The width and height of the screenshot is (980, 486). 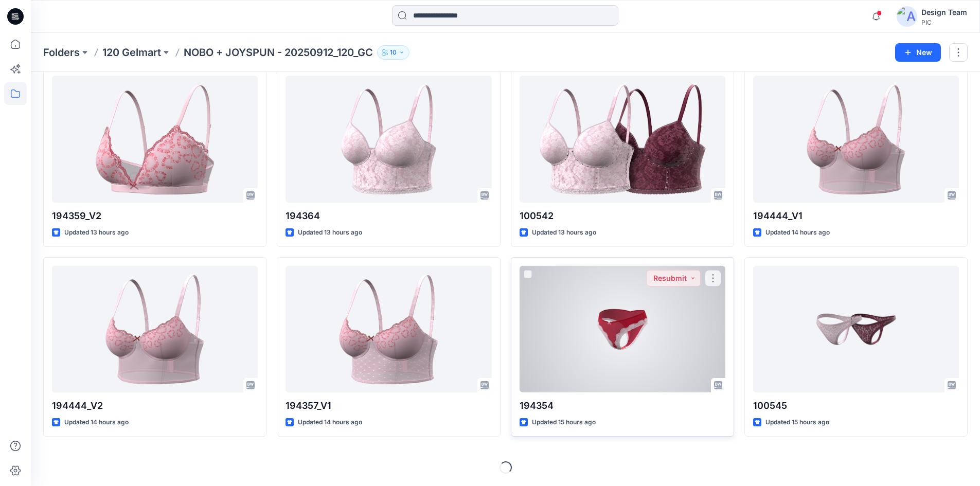 What do you see at coordinates (132, 53) in the screenshot?
I see `a: 120 Gelmart` at bounding box center [132, 53].